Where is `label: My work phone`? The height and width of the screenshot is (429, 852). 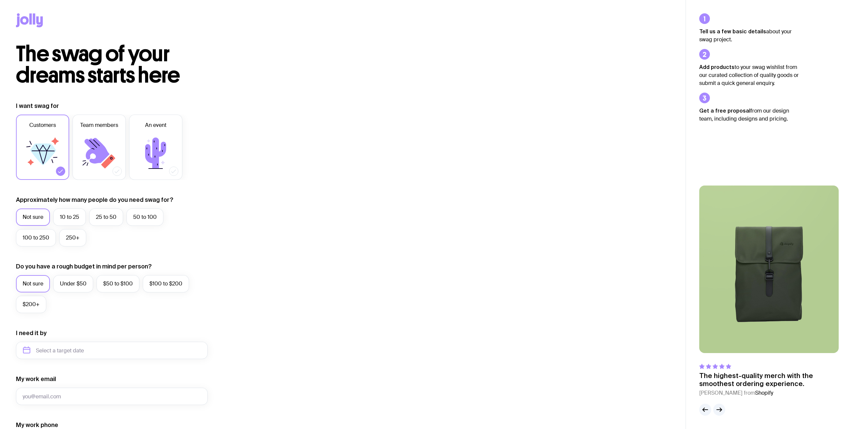 label: My work phone is located at coordinates (37, 425).